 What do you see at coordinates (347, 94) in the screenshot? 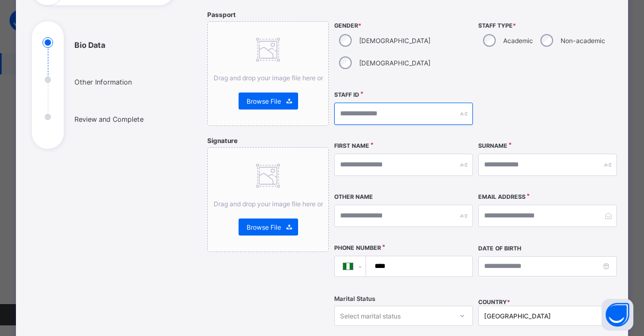
I see `label: Staff ID` at bounding box center [347, 94].